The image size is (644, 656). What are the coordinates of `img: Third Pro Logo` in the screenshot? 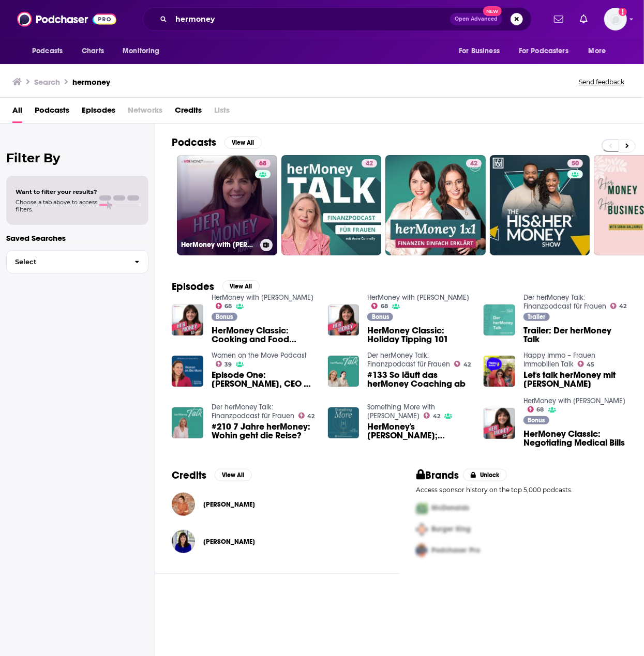 It's located at (422, 551).